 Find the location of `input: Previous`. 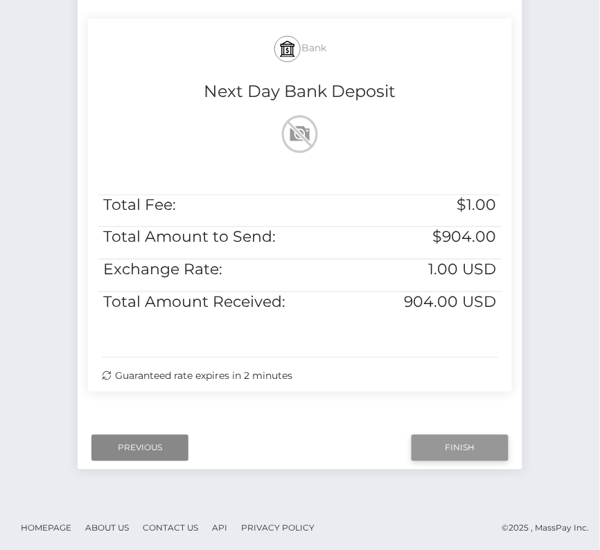

input: Previous is located at coordinates (140, 448).